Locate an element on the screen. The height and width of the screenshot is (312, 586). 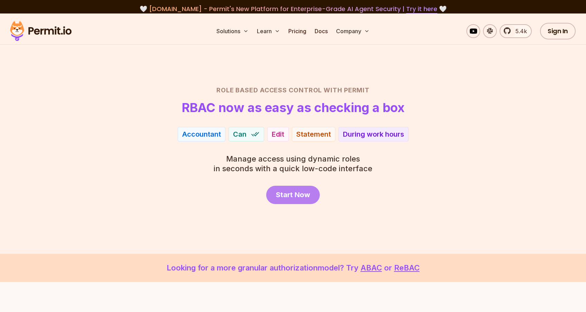
img: Permit logo is located at coordinates (41, 31).